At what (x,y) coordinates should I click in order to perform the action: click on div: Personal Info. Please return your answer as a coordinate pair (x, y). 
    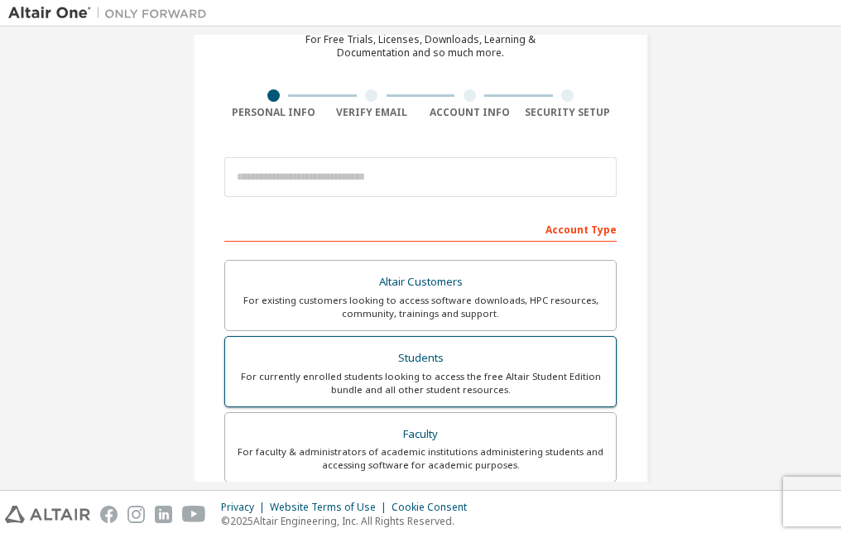
    Looking at the image, I should click on (273, 113).